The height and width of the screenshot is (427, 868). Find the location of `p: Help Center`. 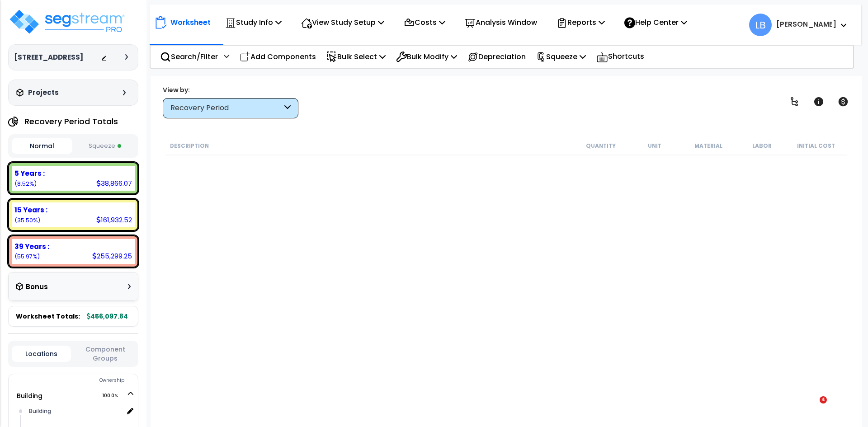

p: Help Center is located at coordinates (656, 22).